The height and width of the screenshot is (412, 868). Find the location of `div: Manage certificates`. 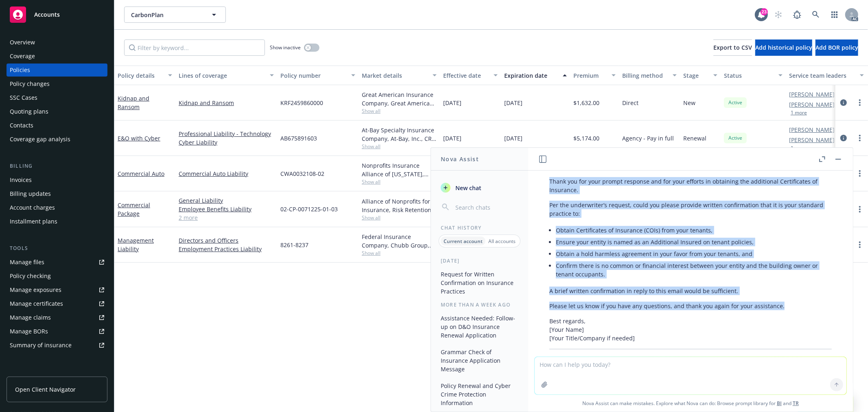

div: Manage certificates is located at coordinates (36, 304).